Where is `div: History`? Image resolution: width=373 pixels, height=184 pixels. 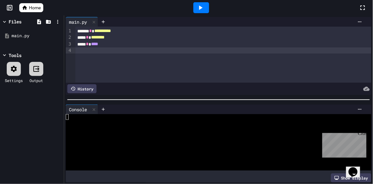
div: History is located at coordinates (82, 89).